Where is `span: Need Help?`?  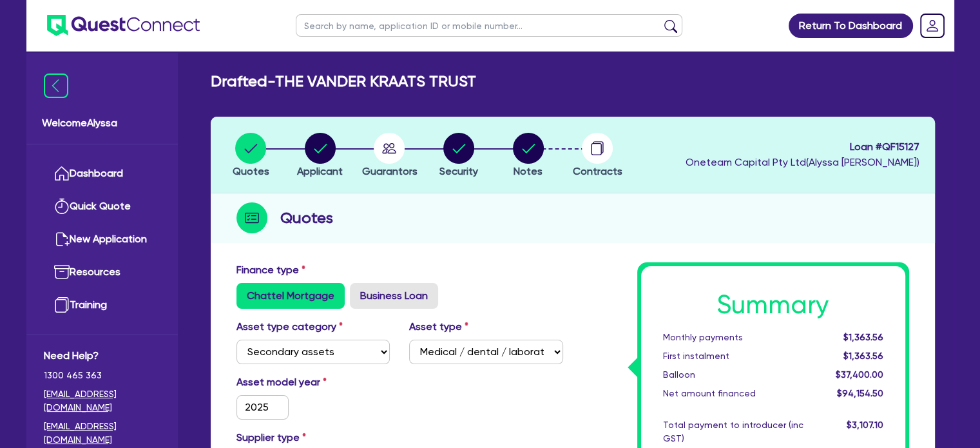
span: Need Help? is located at coordinates (102, 356).